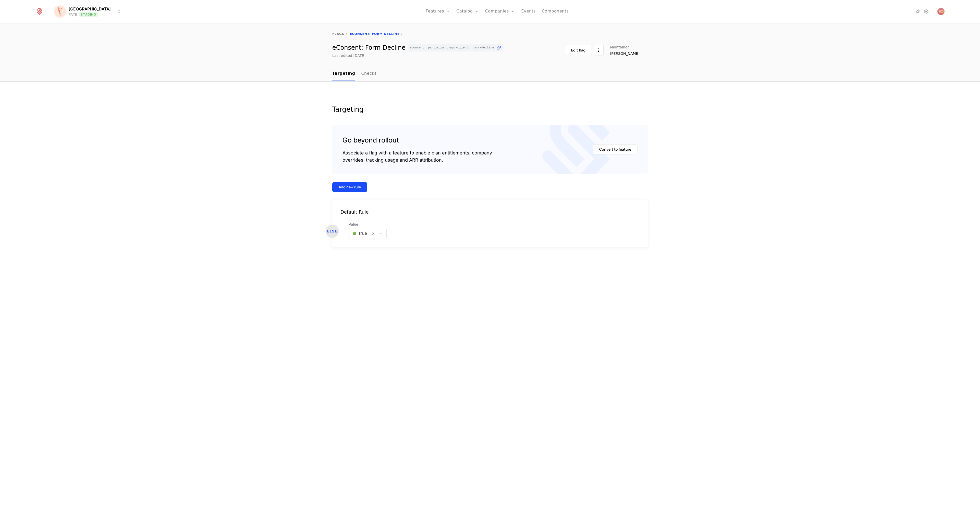 This screenshot has height=522, width=980. What do you see at coordinates (615, 149) in the screenshot?
I see `button: Convert to feature` at bounding box center [615, 149].